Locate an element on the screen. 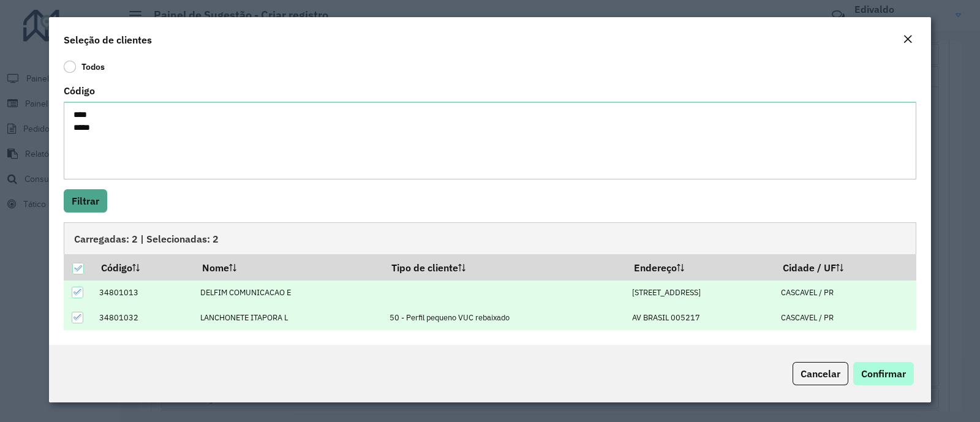 The image size is (980, 422). td: DELFIM COMUNICACAO E is located at coordinates (288, 293).